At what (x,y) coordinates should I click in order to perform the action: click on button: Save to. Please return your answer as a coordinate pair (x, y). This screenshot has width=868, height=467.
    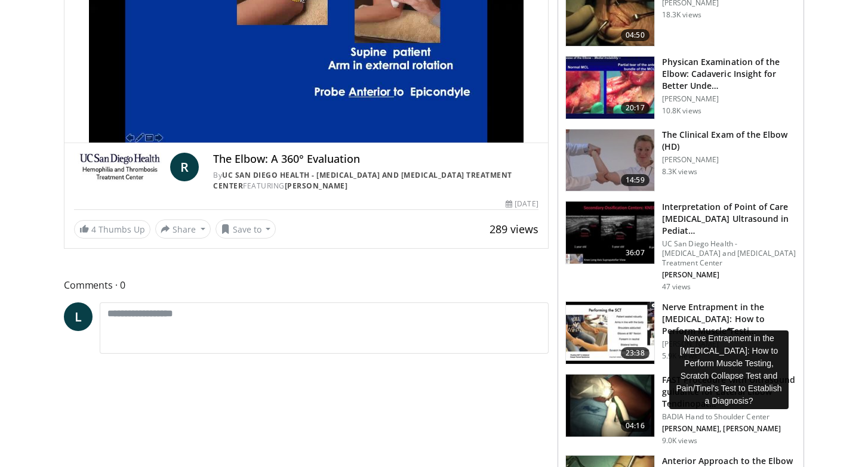
    Looking at the image, I should click on (246, 229).